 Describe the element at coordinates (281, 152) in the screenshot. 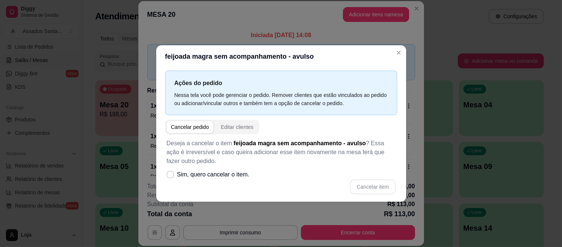

I see `p: Deseja a cancelar o item ? Essa ação é irreversível e caso queira adicionar esse item novamente n...` at that location.